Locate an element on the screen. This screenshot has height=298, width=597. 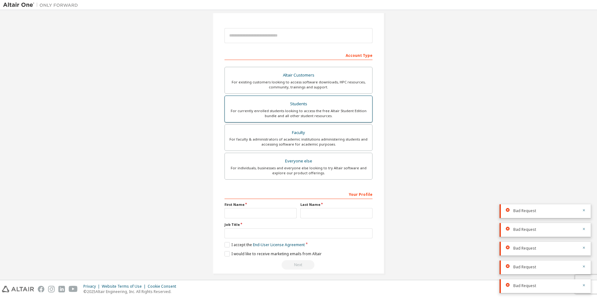
img: altair_logo.svg is located at coordinates (18, 289).